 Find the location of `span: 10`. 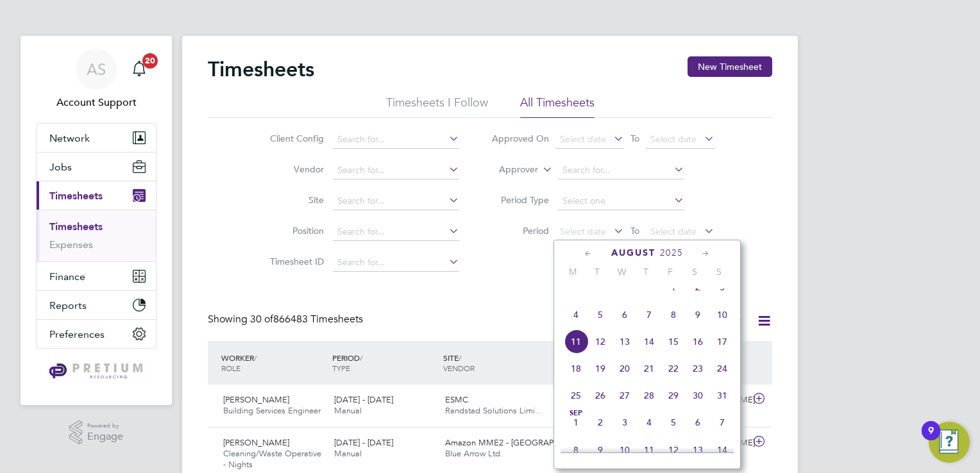

span: 10 is located at coordinates (723, 315).